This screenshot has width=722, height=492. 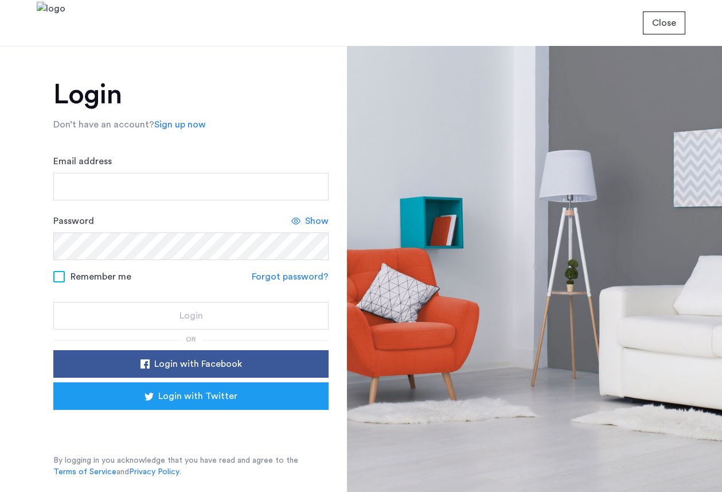 I want to click on a: Forgot password?, so click(x=290, y=277).